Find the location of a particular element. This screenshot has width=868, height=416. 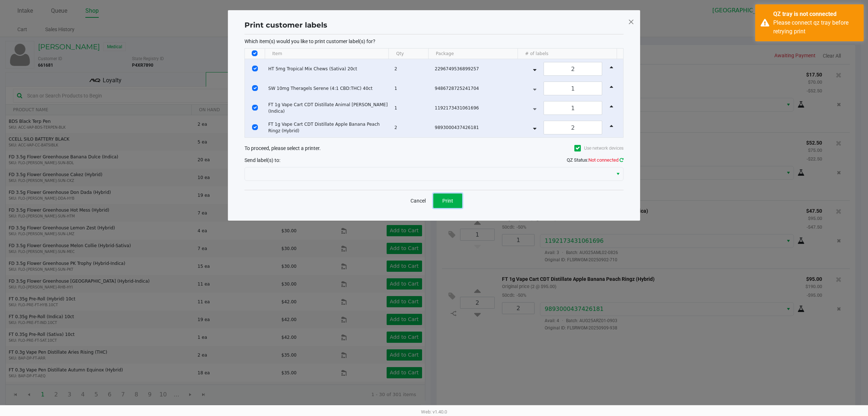

td: SW 10mg Theragels Serene (4:1 CBD:THC) 40ct is located at coordinates (328, 88).